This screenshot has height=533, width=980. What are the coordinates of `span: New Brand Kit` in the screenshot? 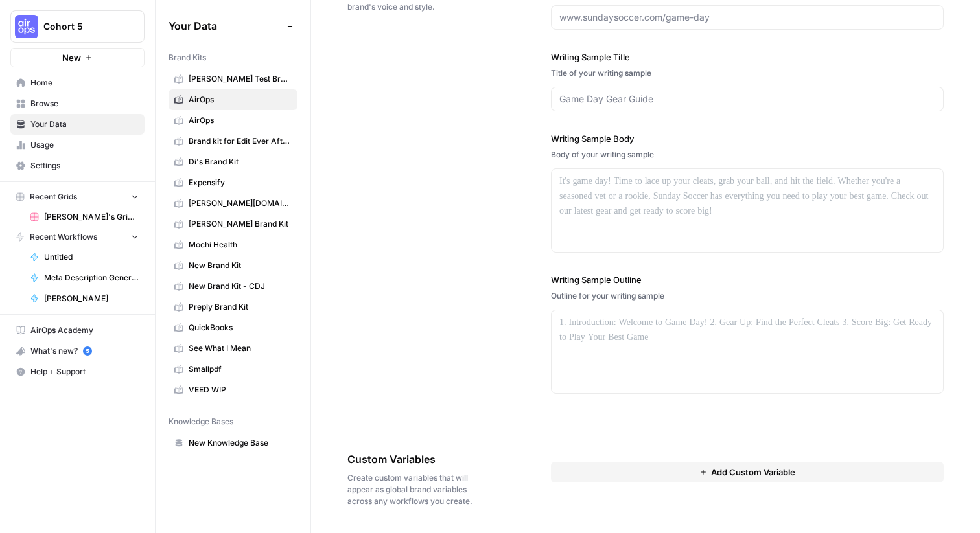 It's located at (240, 265).